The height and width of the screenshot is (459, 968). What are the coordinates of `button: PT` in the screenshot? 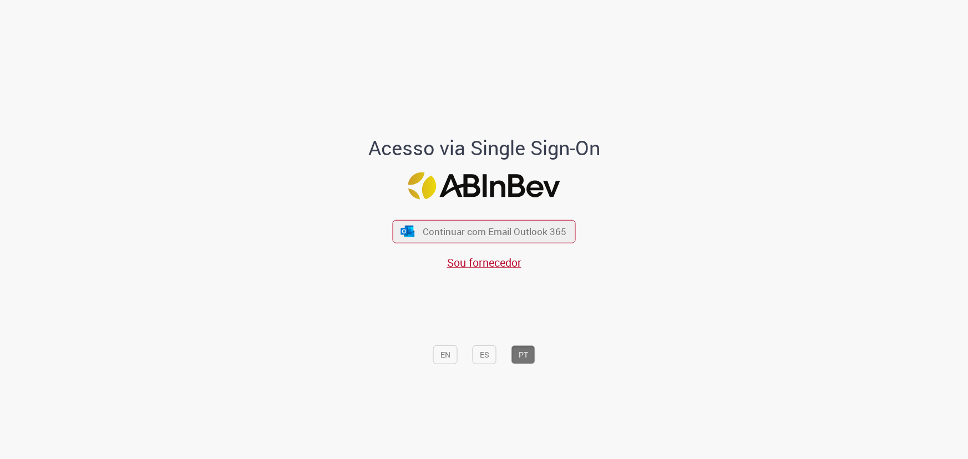 It's located at (523, 355).